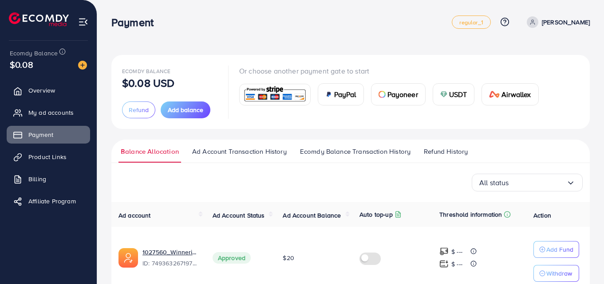 The image size is (604, 284). Describe the element at coordinates (39, 19) in the screenshot. I see `img: logo` at that location.